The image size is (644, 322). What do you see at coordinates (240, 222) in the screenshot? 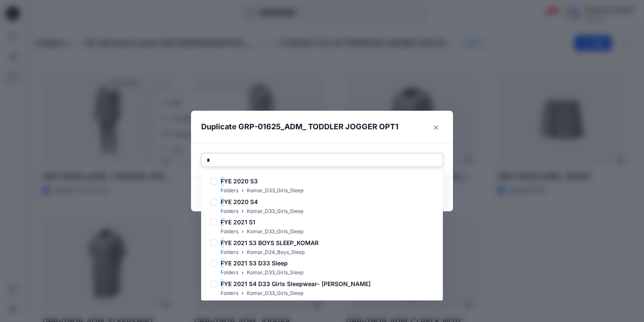
I see `span: YE 2021 S1` at bounding box center [240, 222].